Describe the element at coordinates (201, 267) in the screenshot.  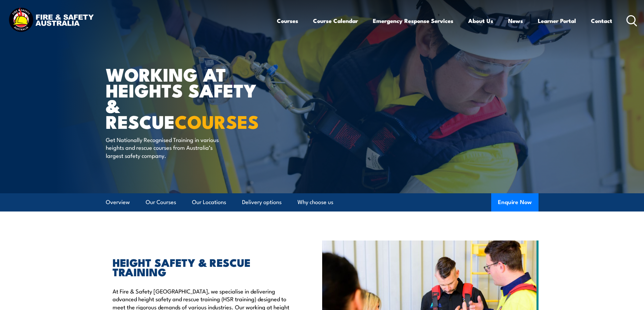
I see `h2: HEIGHT SAFETY & RESCUE TRAINING` at that location.